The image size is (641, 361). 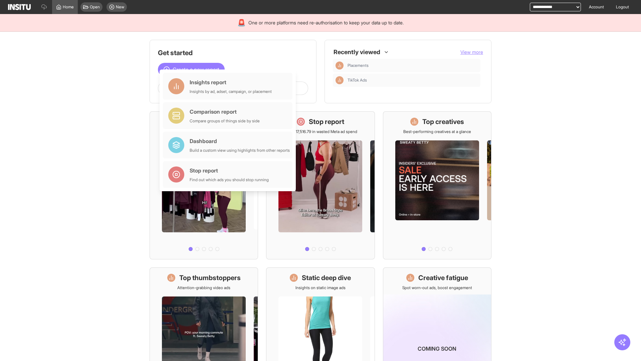 What do you see at coordinates (437, 132) in the screenshot?
I see `p: Best-performing creatives at a glance` at bounding box center [437, 132].